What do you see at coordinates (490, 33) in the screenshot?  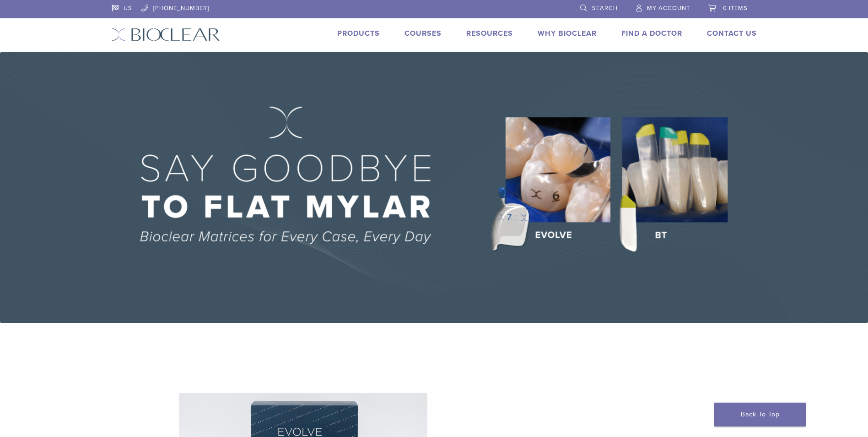 I see `a: Resources` at bounding box center [490, 33].